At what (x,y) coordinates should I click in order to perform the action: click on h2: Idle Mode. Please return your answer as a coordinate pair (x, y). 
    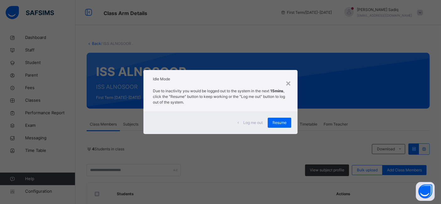
    Looking at the image, I should click on (221, 79).